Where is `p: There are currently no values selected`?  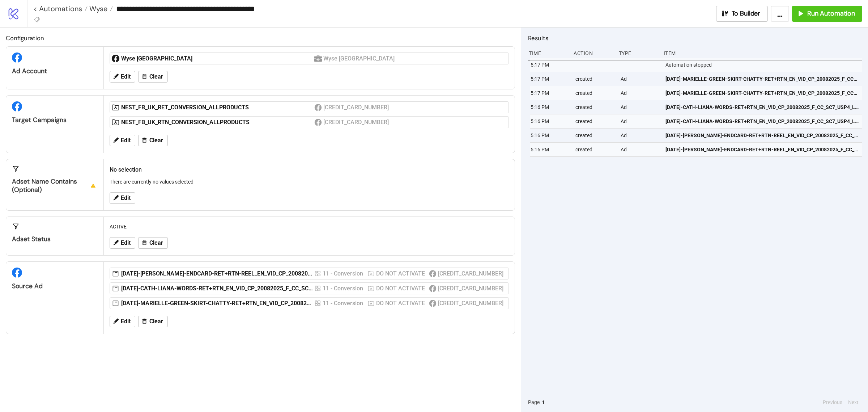
p: There are currently no values selected is located at coordinates (309, 182).